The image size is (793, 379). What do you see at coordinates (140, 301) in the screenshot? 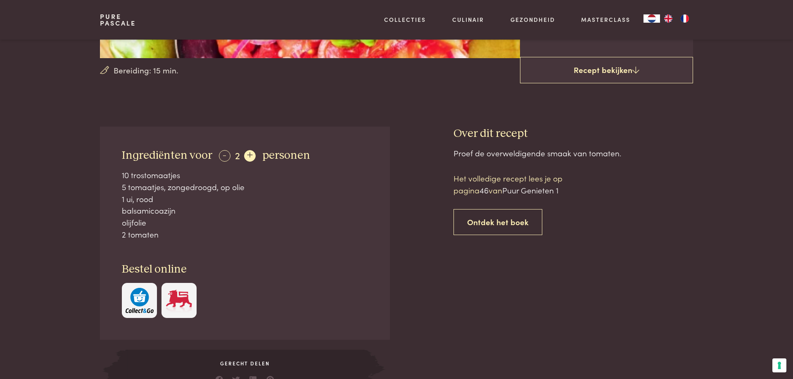
I see `img: c308188babc36a3a401bcb5cb7e020f4d5ab42f7cacd8327e500463a43eeb86c.svg` at bounding box center [140, 301].